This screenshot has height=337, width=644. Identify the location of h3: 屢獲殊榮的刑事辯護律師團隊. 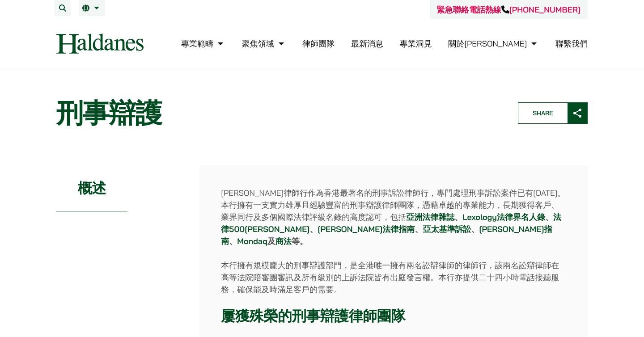
(394, 316).